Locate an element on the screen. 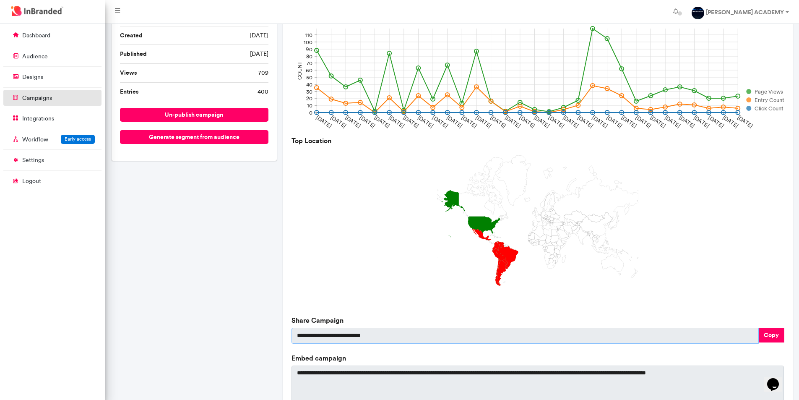 The height and width of the screenshot is (400, 799). div: Dominio is located at coordinates (122, 52).